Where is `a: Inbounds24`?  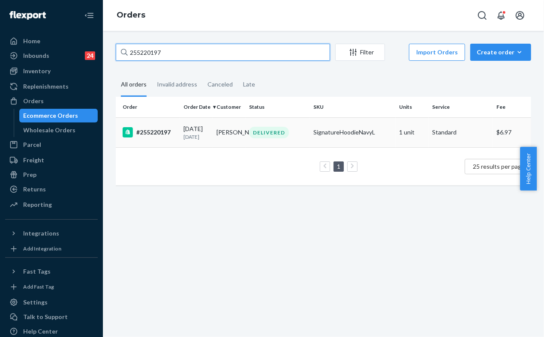 a: Inbounds24 is located at coordinates (51, 56).